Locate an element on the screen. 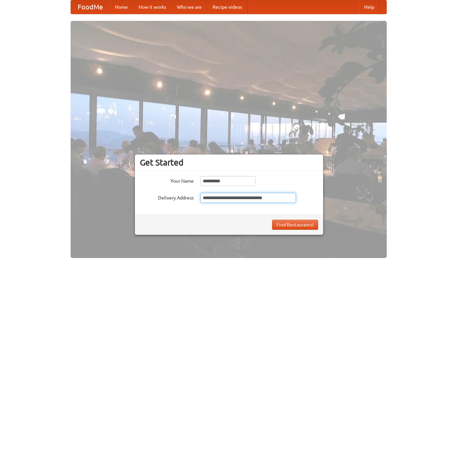  a: FoodMe is located at coordinates (90, 7).